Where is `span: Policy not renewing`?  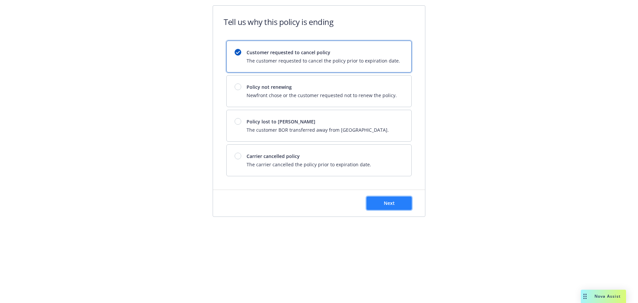 span: Policy not renewing is located at coordinates (322, 87).